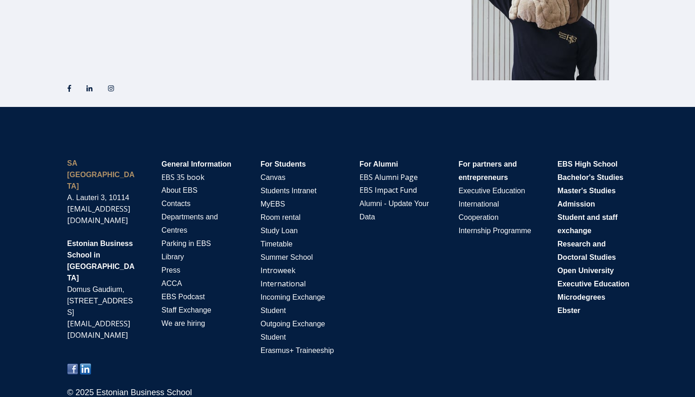 This screenshot has height=397, width=695. What do you see at coordinates (569, 311) in the screenshot?
I see `span: Ebster` at bounding box center [569, 311].